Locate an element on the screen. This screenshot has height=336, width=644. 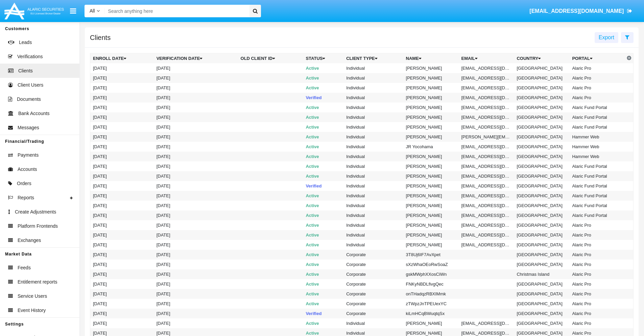
span: All is located at coordinates (92, 11).